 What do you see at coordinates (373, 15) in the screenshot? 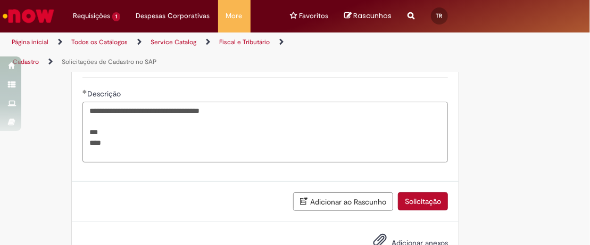
I see `span: Rascunhos` at bounding box center [373, 15].